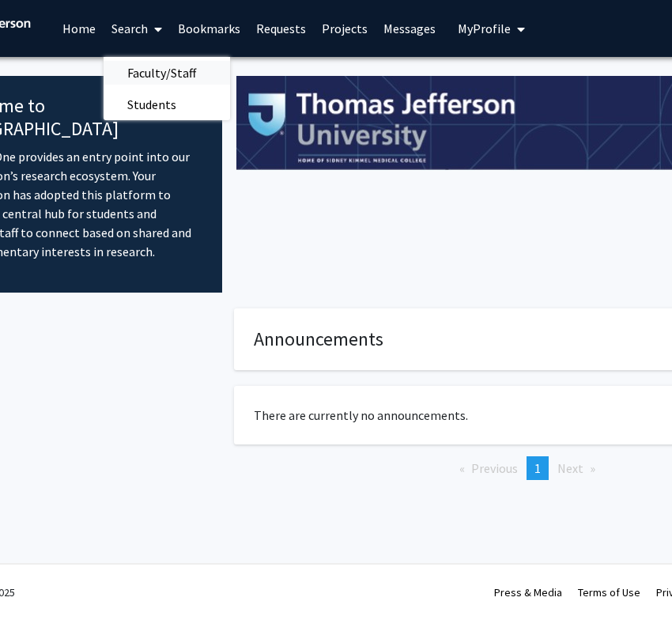  What do you see at coordinates (161, 73) in the screenshot?
I see `span: Faculty/Staff` at bounding box center [161, 73].